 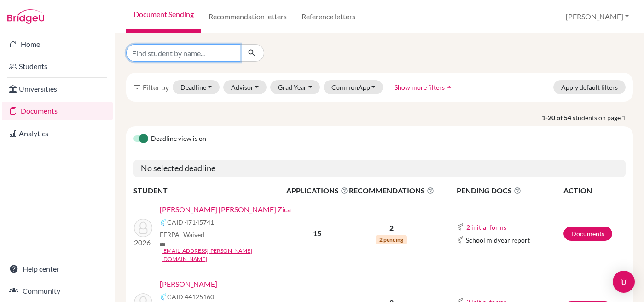 What do you see at coordinates (450, 87) in the screenshot?
I see `i: arrow_drop_up` at bounding box center [450, 87].